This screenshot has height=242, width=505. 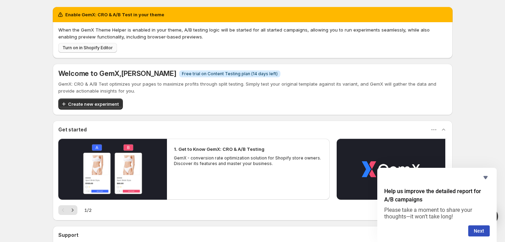 I want to click on h3: Get started, so click(x=73, y=130).